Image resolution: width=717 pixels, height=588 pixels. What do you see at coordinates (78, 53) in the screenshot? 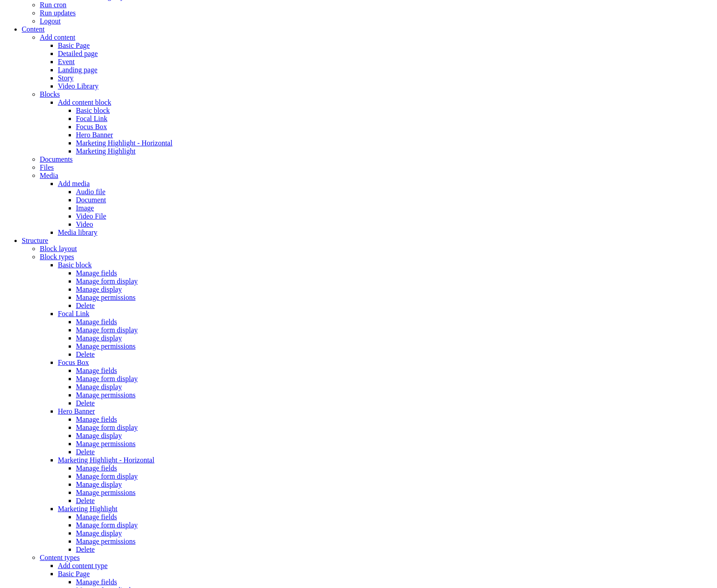
I see `a: Detailed page` at bounding box center [78, 53].